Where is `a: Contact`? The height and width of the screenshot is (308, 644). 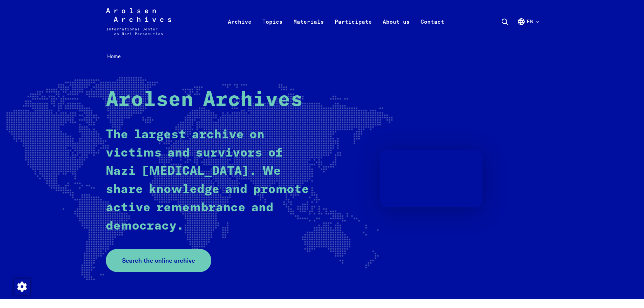
a: Contact is located at coordinates (432, 30).